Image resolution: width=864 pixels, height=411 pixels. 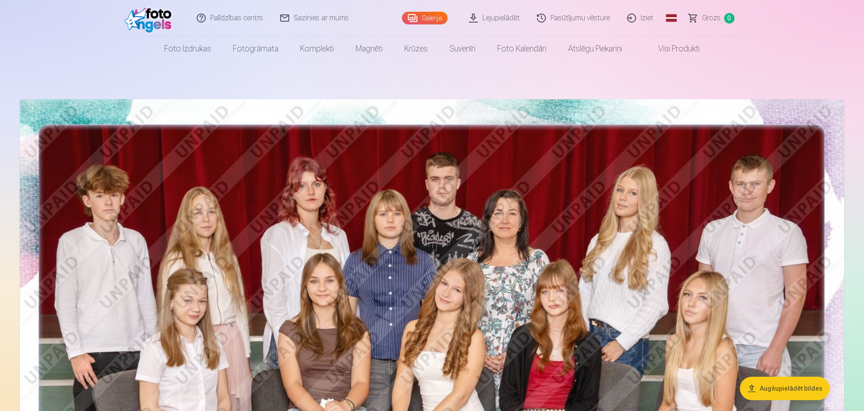 What do you see at coordinates (150, 18) in the screenshot?
I see `img: /fa1` at bounding box center [150, 18].